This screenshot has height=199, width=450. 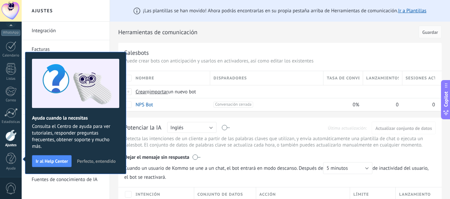 What do you see at coordinates (343, 78) in the screenshot?
I see `span: Tasa de conversión` at bounding box center [343, 78].